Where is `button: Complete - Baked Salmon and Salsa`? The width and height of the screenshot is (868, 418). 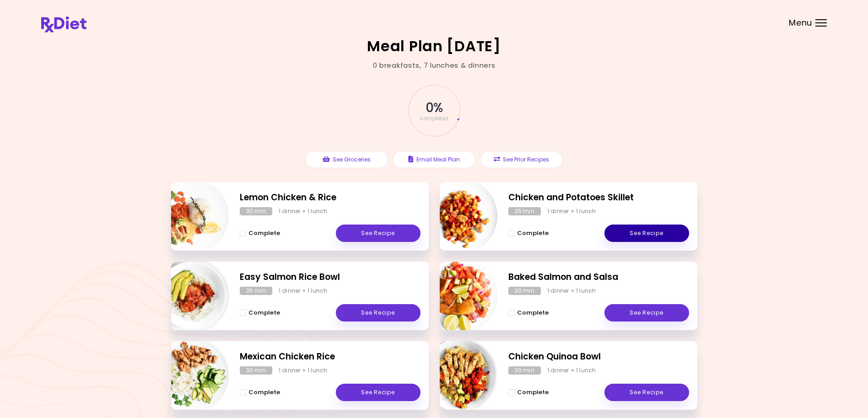
button: Complete - Baked Salmon and Salsa is located at coordinates (529, 313).